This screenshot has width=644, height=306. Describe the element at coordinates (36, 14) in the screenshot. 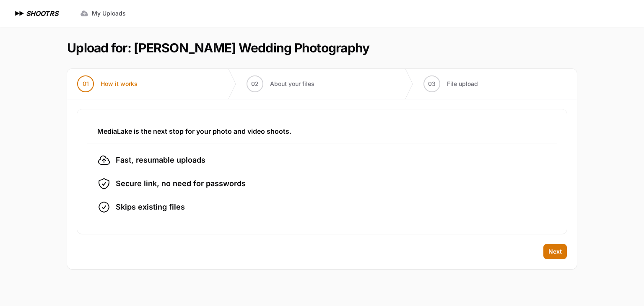

I see `a: SHOOTRS SHOOTRS` at that location.